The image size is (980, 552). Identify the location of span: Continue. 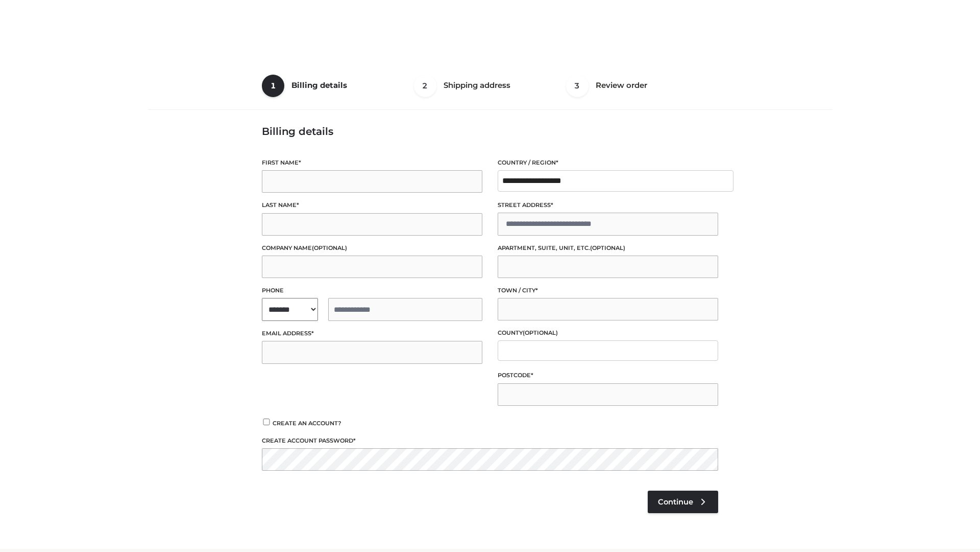
(676, 502).